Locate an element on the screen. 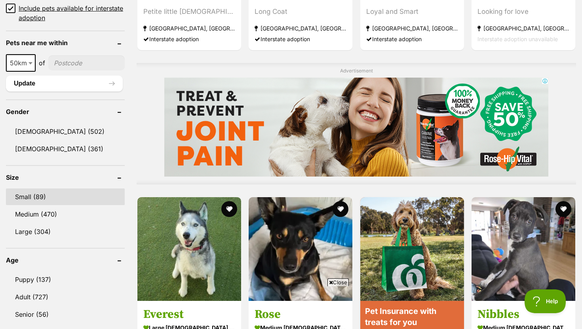 The height and width of the screenshot is (329, 582). span: 50km is located at coordinates (21, 63).